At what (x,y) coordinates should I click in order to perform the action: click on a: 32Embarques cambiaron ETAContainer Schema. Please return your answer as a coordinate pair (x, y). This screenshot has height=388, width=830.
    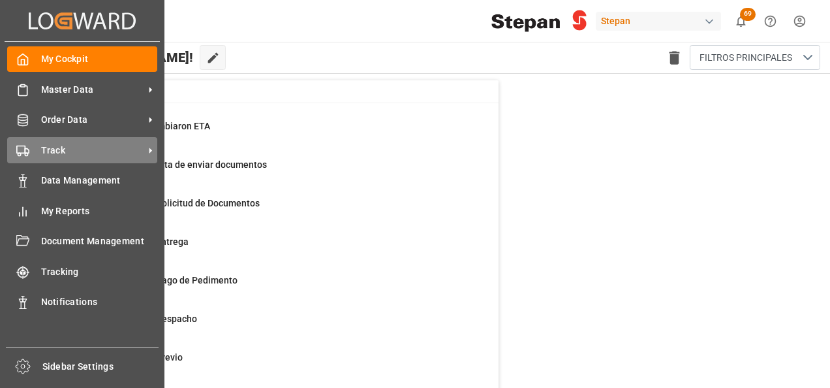
    Looking at the image, I should click on (274, 133).